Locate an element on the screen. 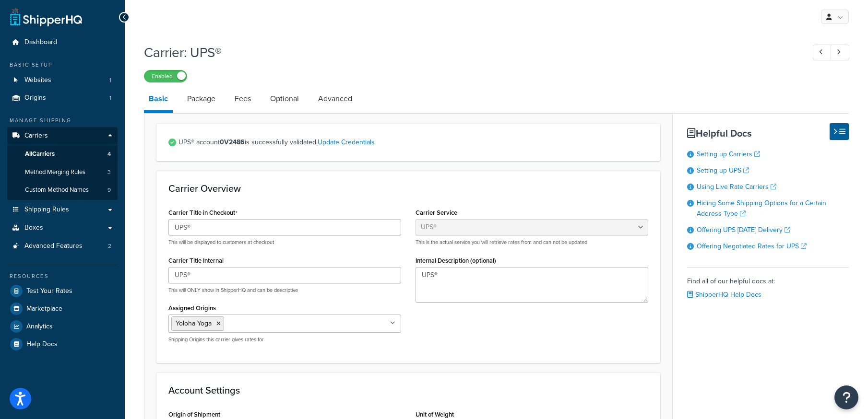 Image resolution: width=868 pixels, height=419 pixels. a: Shipping Rules is located at coordinates (62, 210).